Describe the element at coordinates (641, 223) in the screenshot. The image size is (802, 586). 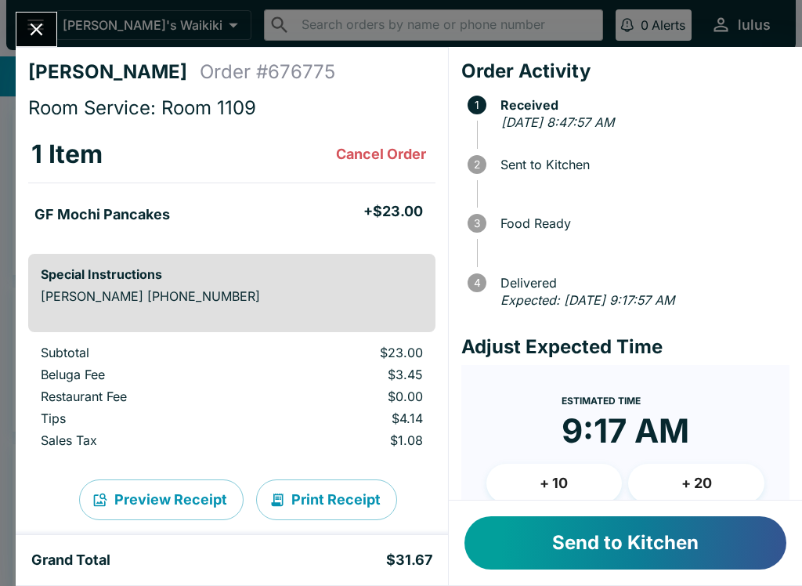
I see `span: Food Ready` at that location.